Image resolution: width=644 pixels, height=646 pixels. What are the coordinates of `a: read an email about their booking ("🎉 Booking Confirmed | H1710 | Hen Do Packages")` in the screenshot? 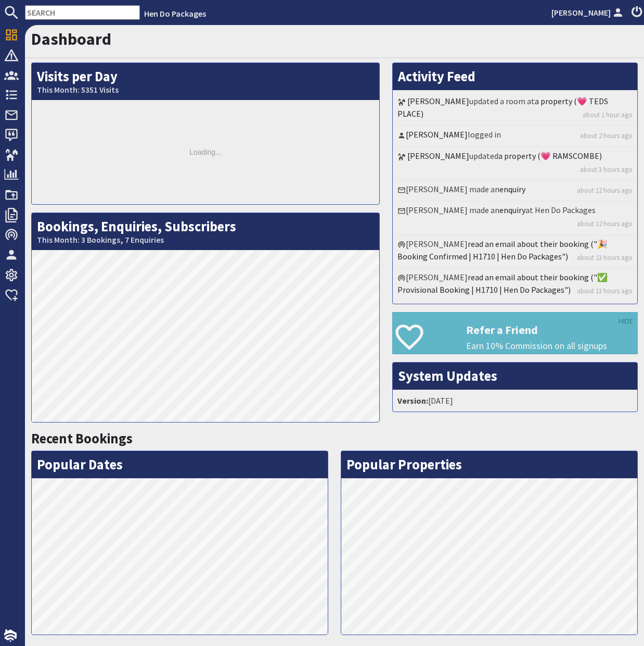 It's located at (503, 250).